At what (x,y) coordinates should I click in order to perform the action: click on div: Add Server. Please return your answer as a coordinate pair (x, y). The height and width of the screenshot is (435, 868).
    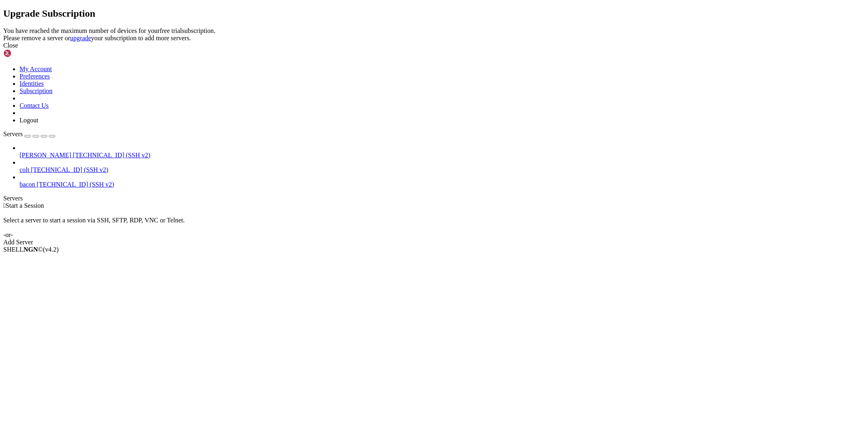
    Looking at the image, I should click on (434, 243).